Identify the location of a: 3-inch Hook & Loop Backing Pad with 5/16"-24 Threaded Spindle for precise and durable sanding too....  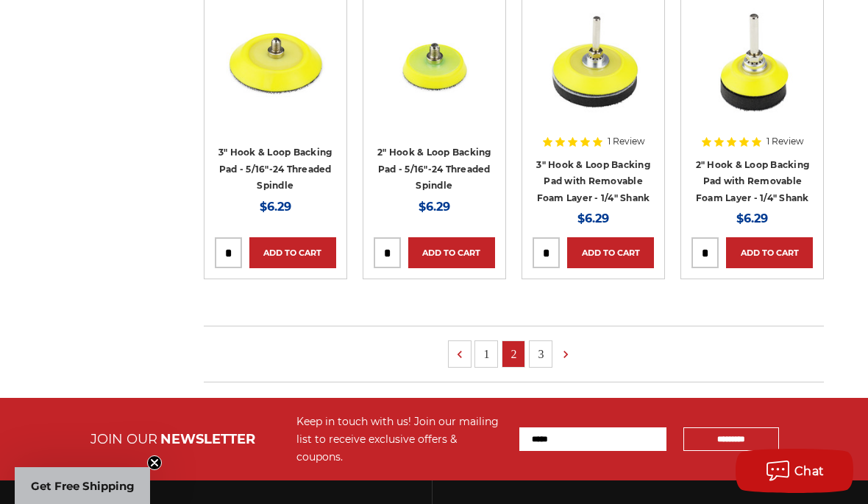
(275, 63).